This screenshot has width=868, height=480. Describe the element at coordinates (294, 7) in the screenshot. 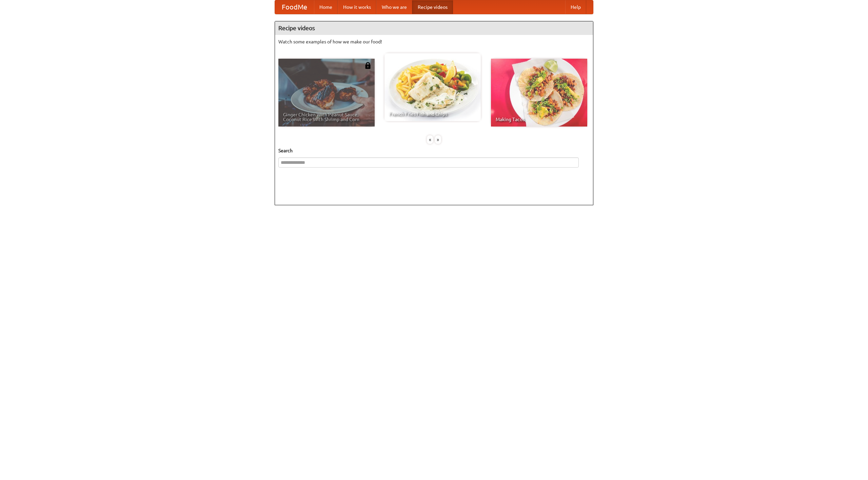

I see `a: FoodMe` at that location.